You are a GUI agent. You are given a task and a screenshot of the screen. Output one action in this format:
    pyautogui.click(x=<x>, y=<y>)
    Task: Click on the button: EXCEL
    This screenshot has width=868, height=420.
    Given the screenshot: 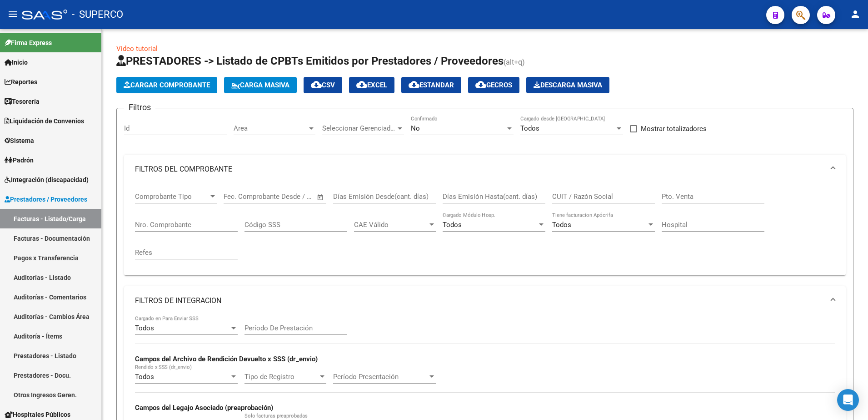 What is the action you would take?
    pyautogui.click(x=372, y=85)
    